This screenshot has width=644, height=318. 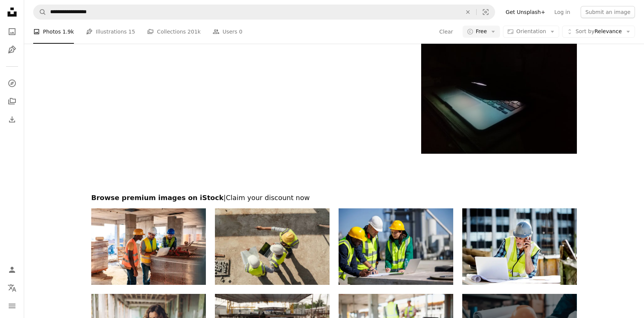 What do you see at coordinates (486, 12) in the screenshot?
I see `button: Visual search` at bounding box center [486, 12].